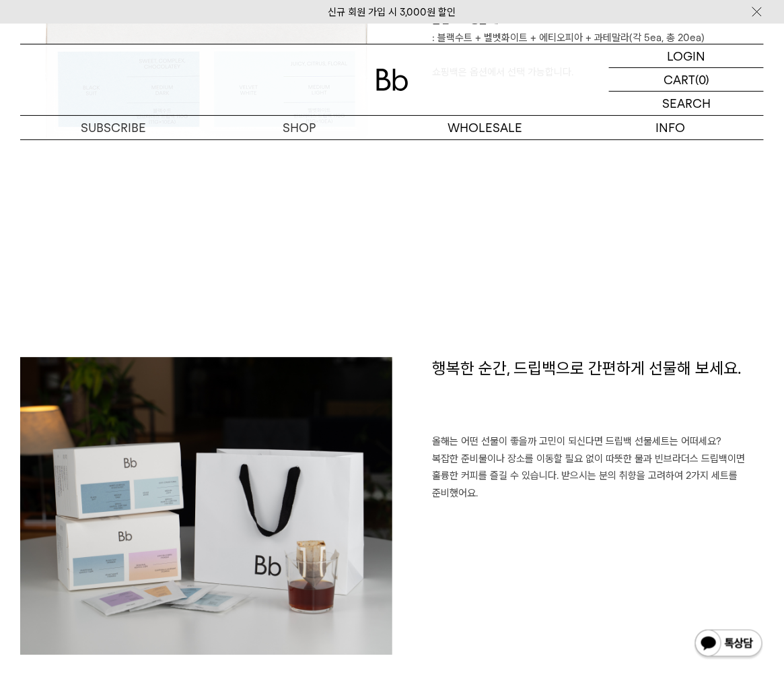  What do you see at coordinates (299, 127) in the screenshot?
I see `a: SHOP` at bounding box center [299, 127].